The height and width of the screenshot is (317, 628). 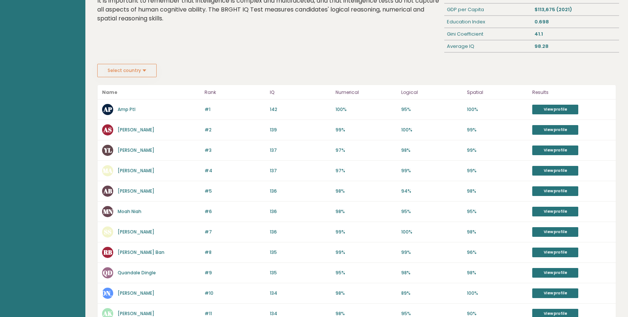 What do you see at coordinates (129, 211) in the screenshot?
I see `a: Moah Niah` at bounding box center [129, 211].